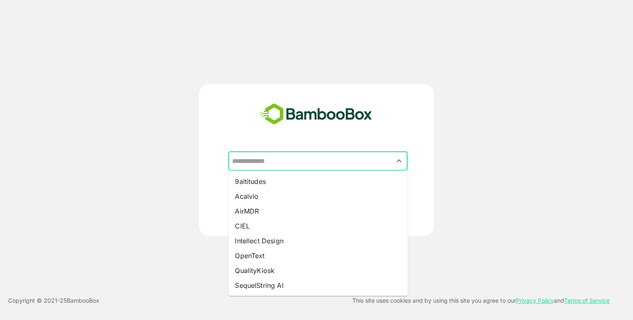 The height and width of the screenshot is (320, 633). What do you see at coordinates (318, 241) in the screenshot?
I see `li: Intellect Design` at bounding box center [318, 241].